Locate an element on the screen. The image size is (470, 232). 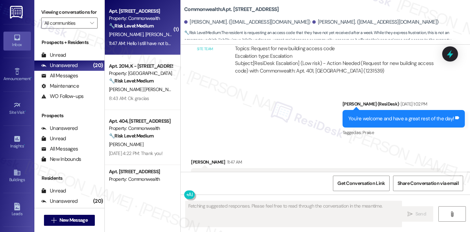
div: 8:43 AM: Ok gracias is located at coordinates (129, 98).